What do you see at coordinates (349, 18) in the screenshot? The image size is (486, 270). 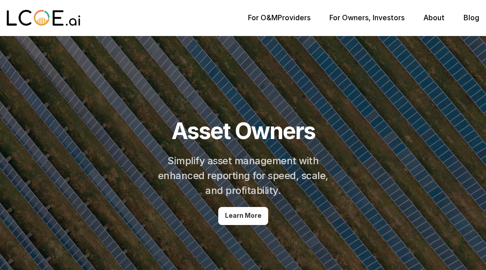 I see `a: For Owners` at bounding box center [349, 18].